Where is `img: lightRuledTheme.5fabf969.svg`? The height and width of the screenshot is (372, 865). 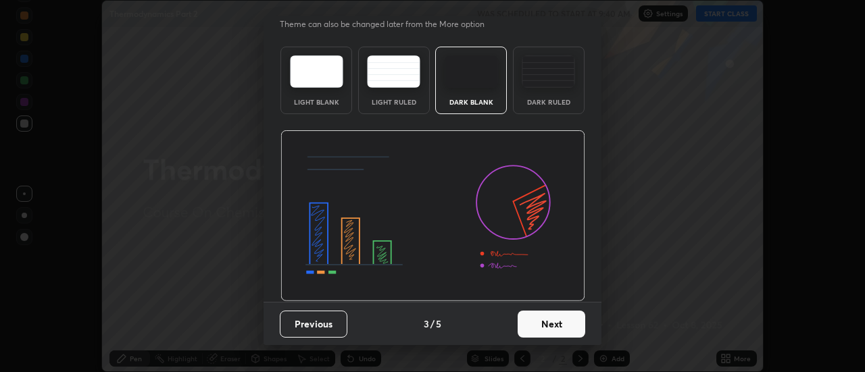 img: lightRuledTheme.5fabf969.svg is located at coordinates (393, 72).